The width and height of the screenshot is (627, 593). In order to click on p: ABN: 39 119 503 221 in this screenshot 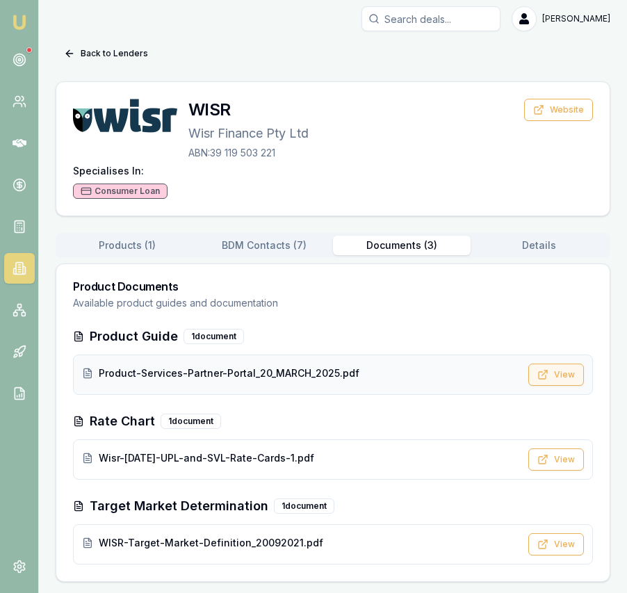, I will do `click(248, 153)`.